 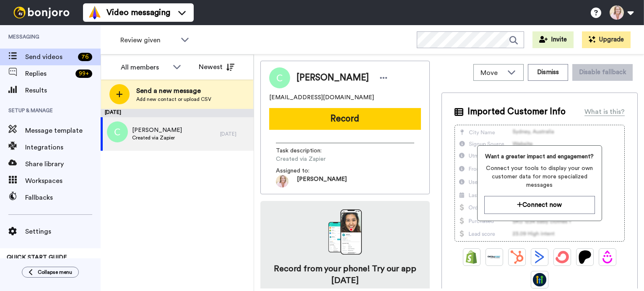 I want to click on span: Integrations, so click(x=63, y=147).